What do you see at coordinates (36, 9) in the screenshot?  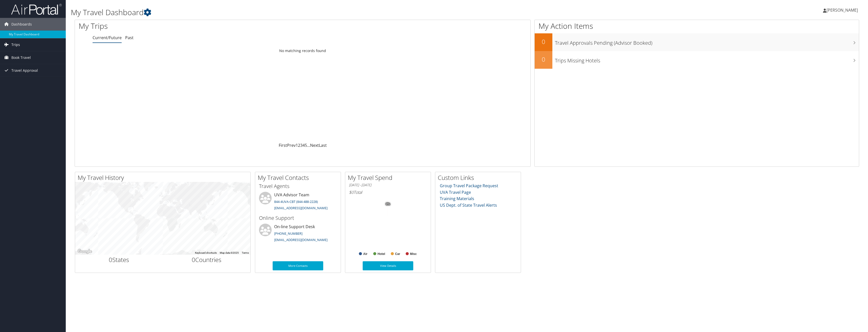 I see `img: airportal-logo.png` at bounding box center [36, 9].